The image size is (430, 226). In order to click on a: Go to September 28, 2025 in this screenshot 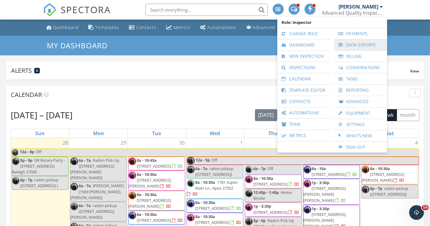, I will do `click(65, 143)`.